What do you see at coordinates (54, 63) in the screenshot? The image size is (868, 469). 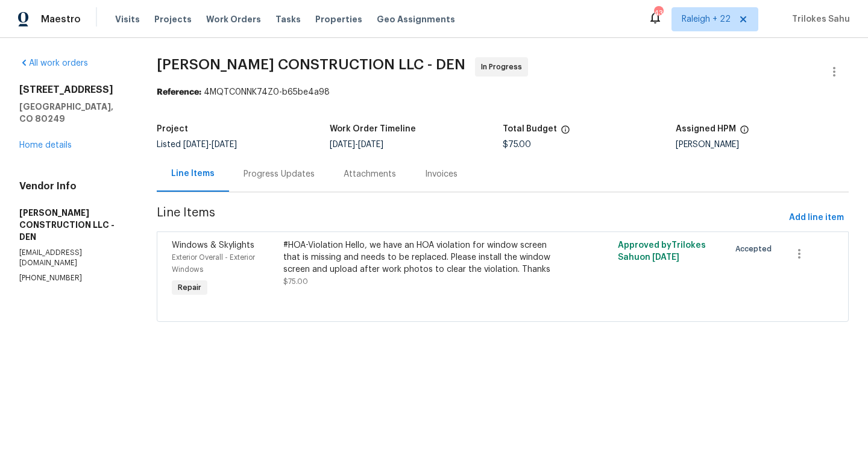 I see `a: All work orders` at bounding box center [54, 63].